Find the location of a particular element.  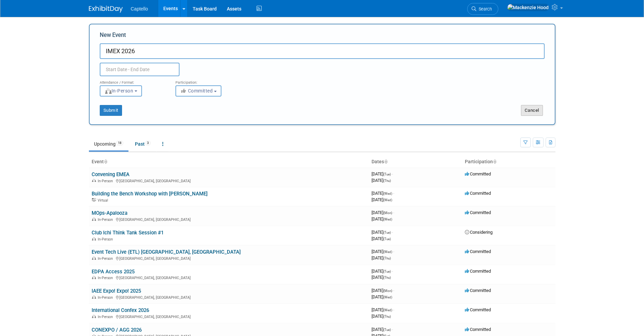

a: CONEXPO / AGG 2026 is located at coordinates (117, 329).